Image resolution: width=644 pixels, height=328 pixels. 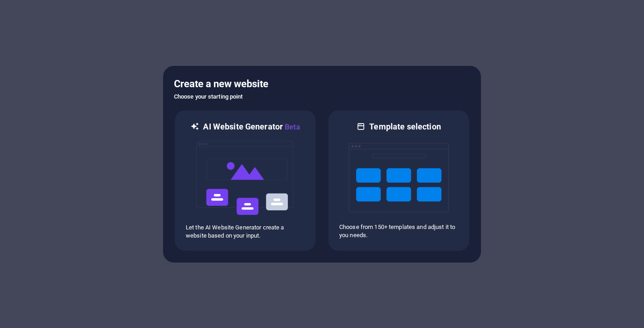 I want to click on img: ai, so click(x=246, y=178).